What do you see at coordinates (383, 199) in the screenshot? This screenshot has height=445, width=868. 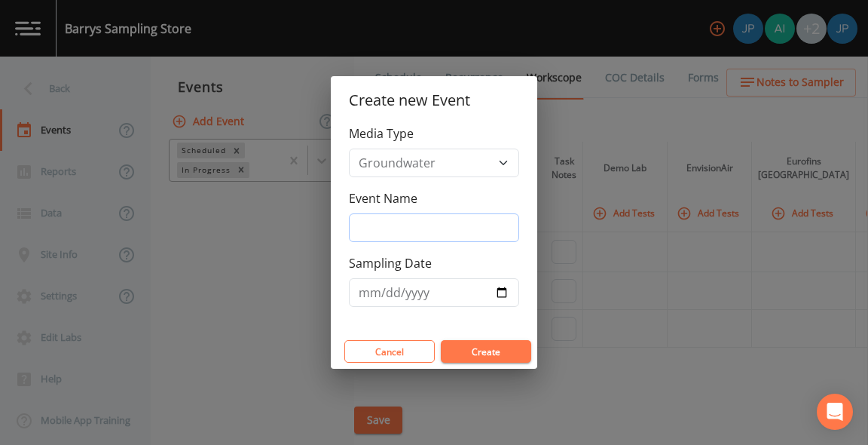 I see `label: Event Name` at bounding box center [383, 199].